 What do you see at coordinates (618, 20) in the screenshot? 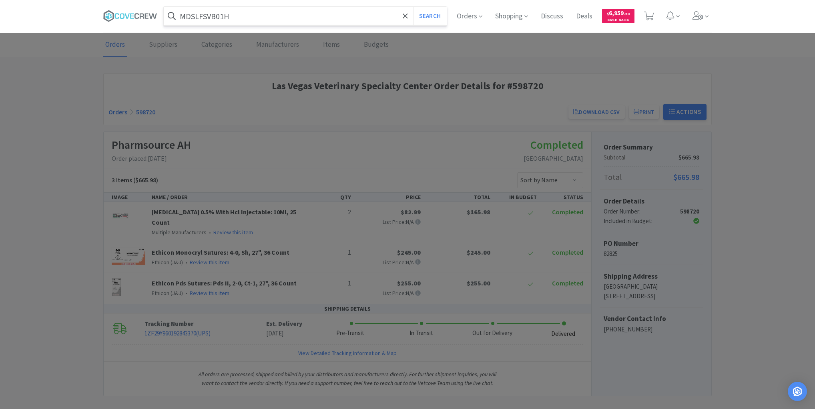
I see `span: Cash Back` at bounding box center [618, 20].